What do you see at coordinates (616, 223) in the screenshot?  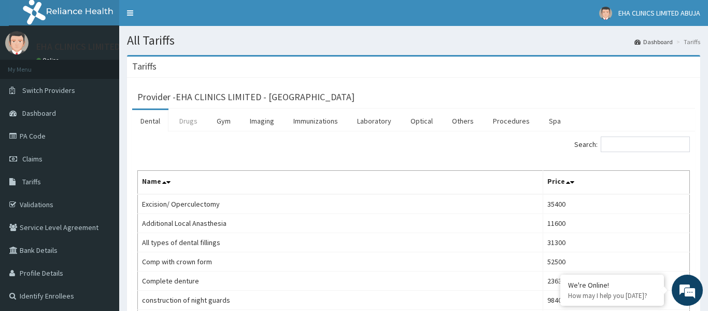 I see `td: 11600` at bounding box center [616, 223].